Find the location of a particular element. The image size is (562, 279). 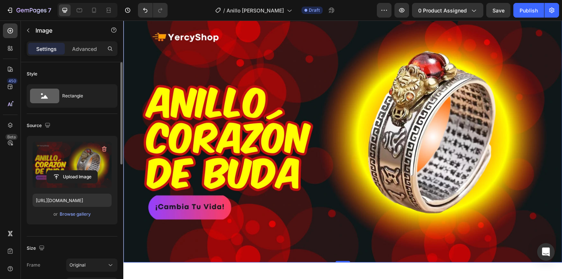

div: 450 is located at coordinates (12, 81).